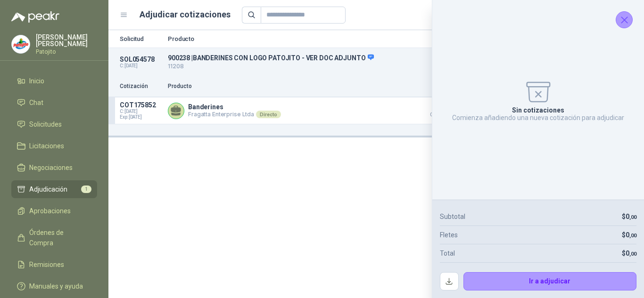  I want to click on span: Negociaciones, so click(51, 168).